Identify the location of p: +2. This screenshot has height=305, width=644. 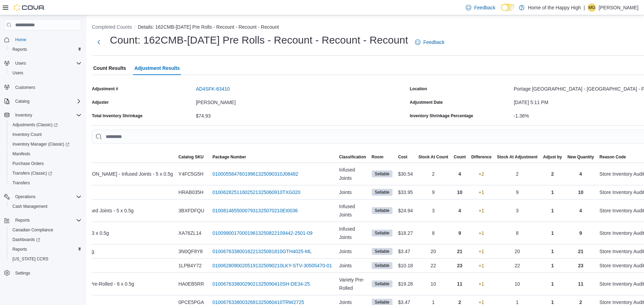
(481, 174).